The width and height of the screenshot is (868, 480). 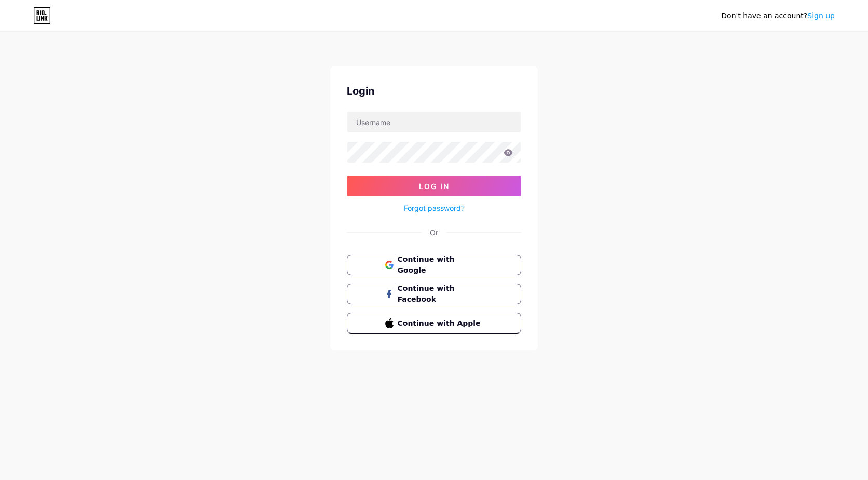 I want to click on input: Username, so click(x=434, y=122).